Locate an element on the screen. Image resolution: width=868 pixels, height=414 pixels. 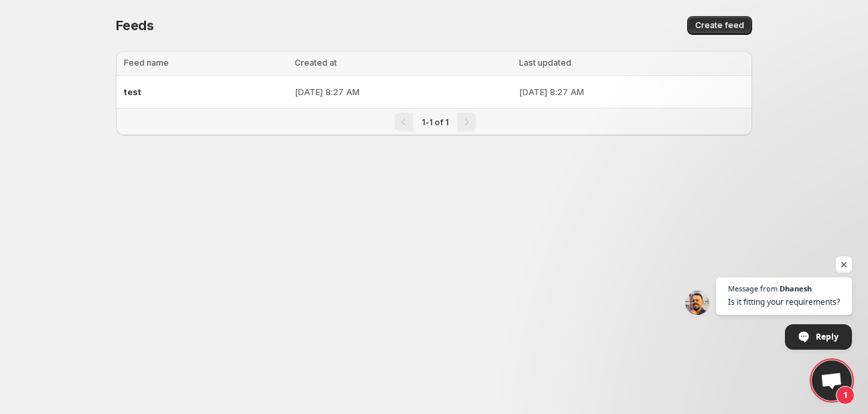
span: Message from is located at coordinates (753, 288).